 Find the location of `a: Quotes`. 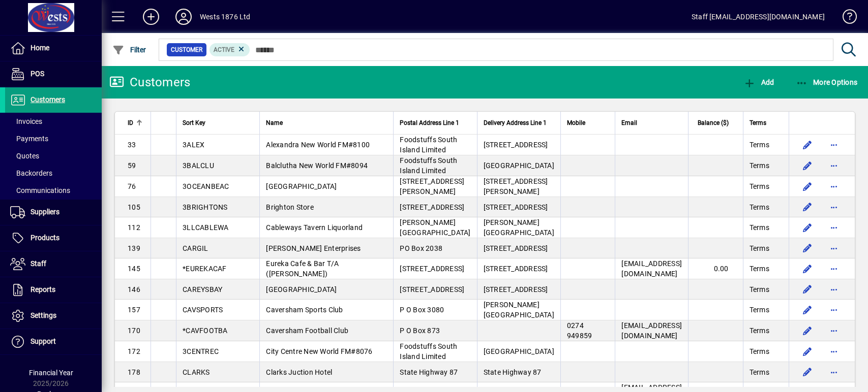

a: Quotes is located at coordinates (53, 156).